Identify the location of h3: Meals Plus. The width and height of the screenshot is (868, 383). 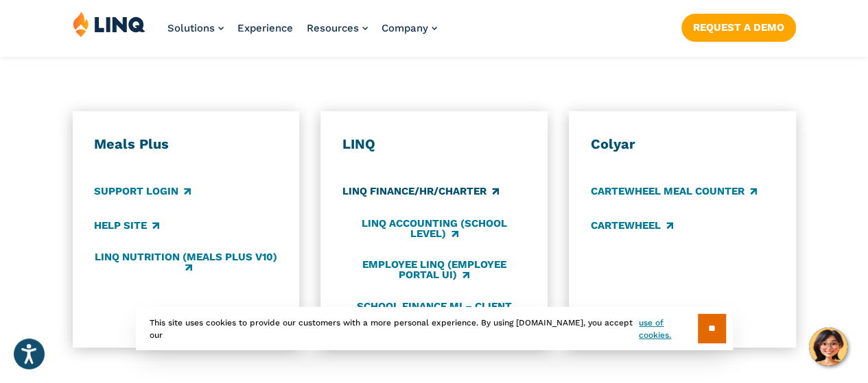
(186, 145).